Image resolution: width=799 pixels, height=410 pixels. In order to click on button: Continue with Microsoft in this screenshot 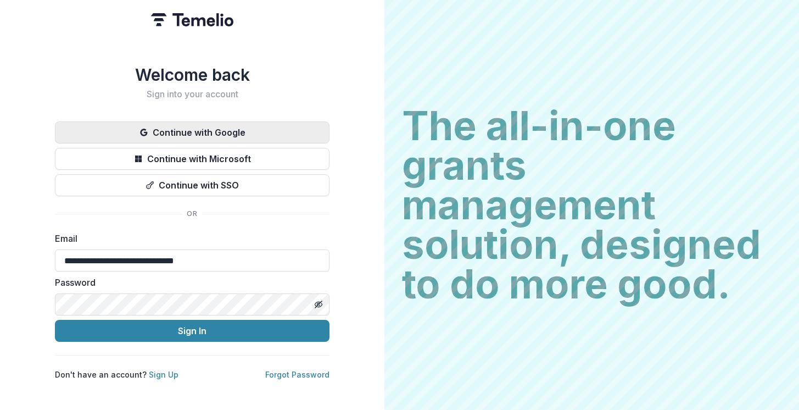, I will do `click(192, 159)`.